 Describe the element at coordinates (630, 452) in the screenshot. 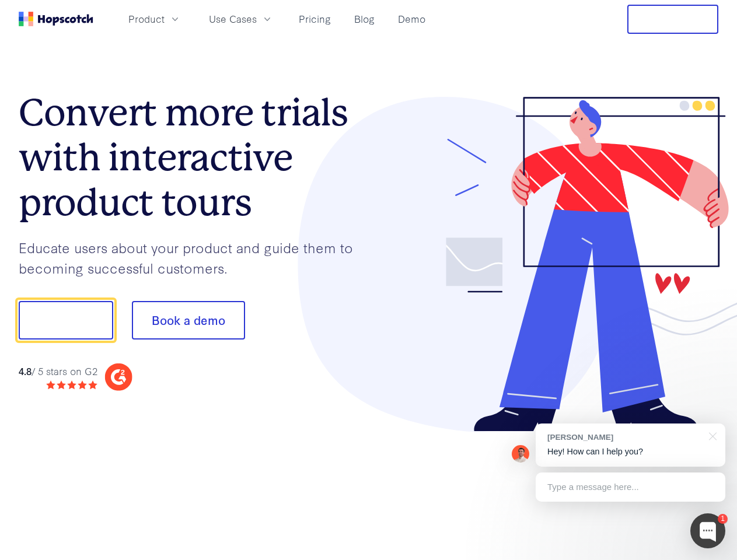

I see `p: Hey! How can I help you?` at that location.